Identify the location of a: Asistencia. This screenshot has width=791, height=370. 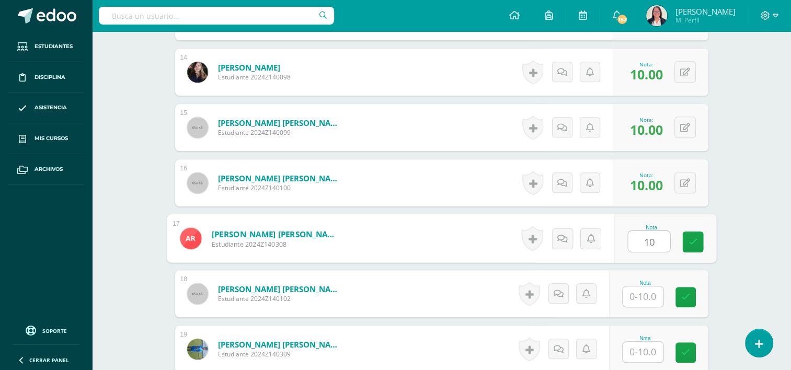
(46, 108).